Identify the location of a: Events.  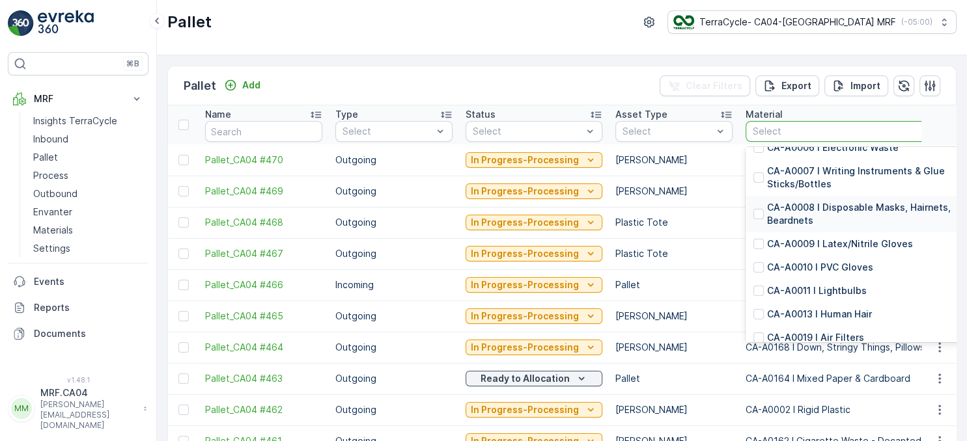
(78, 282).